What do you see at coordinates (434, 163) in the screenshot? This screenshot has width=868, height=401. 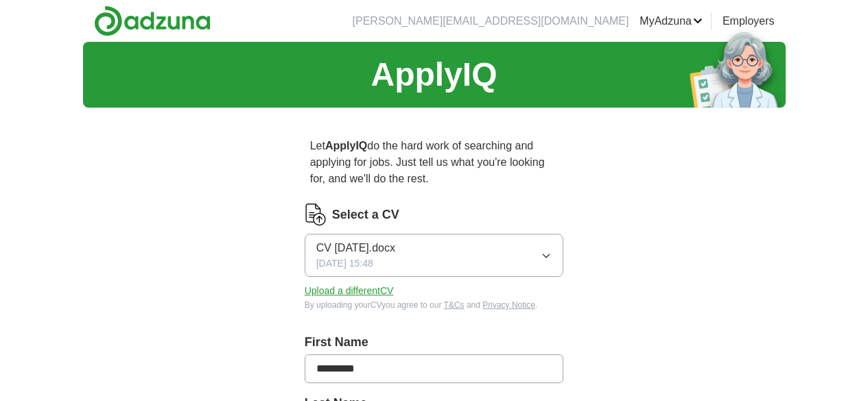 I see `p: Let do the hard work of searching and applying for jobs. Just tell us what you're looking for, an...` at bounding box center [434, 163].